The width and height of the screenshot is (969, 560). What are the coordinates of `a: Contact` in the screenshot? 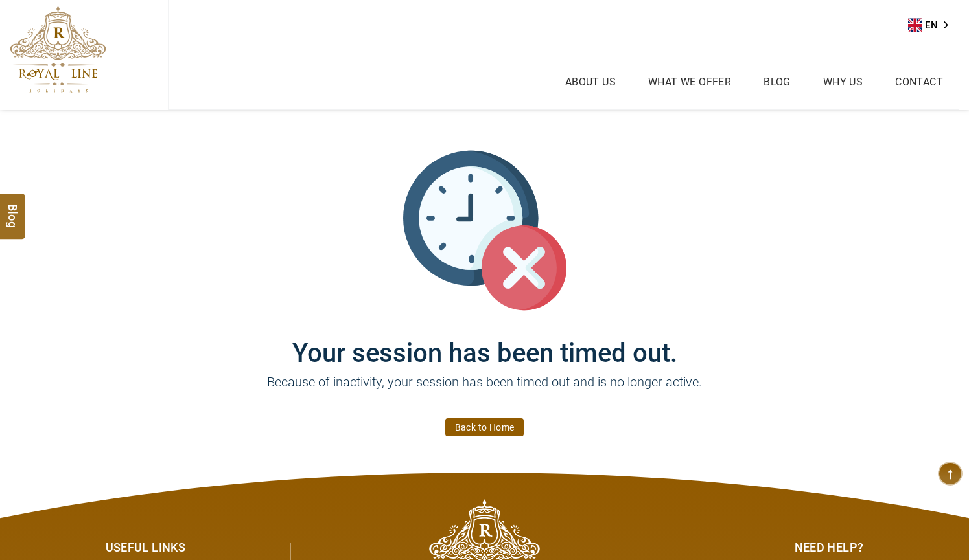 It's located at (919, 82).